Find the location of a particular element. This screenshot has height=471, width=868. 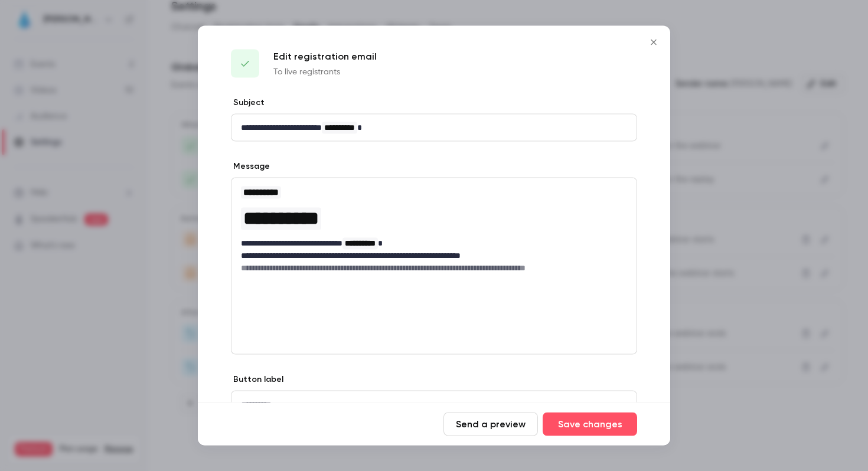

button: Close is located at coordinates (654, 42).